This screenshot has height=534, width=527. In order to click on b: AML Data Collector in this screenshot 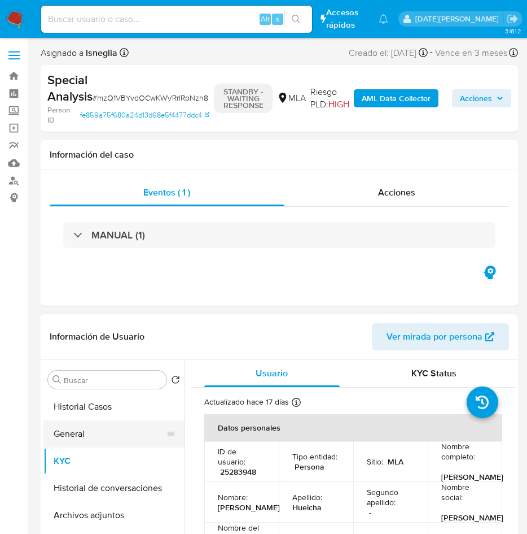, I will do `click(396, 98)`.